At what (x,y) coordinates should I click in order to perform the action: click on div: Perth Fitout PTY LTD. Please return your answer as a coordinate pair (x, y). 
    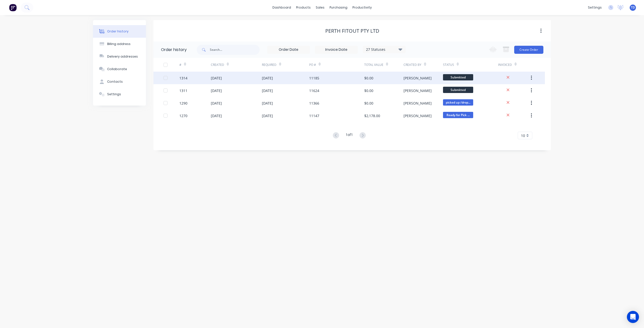
    Looking at the image, I should click on (352, 31).